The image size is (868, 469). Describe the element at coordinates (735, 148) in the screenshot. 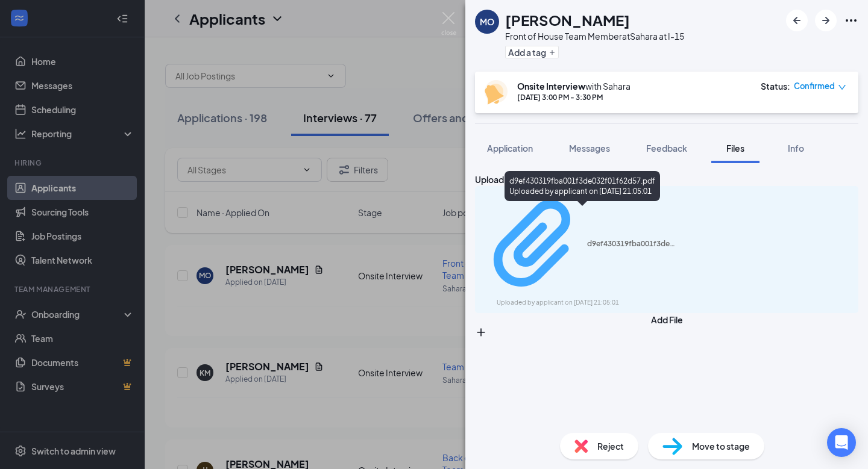

I see `span: Files` at that location.